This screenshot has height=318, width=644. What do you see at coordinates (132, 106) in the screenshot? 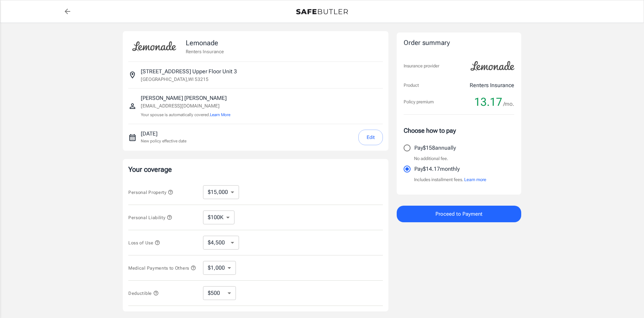
I see `svg: Insured person` at bounding box center [132, 106].